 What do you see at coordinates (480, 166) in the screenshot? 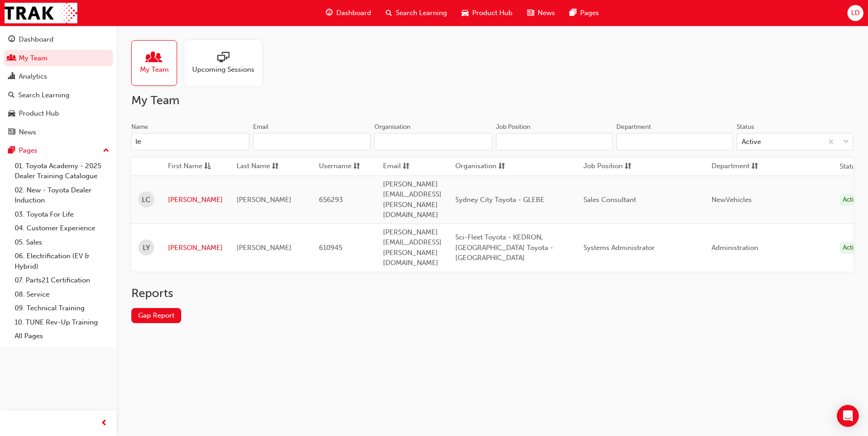
I see `button: Organisationsorting-icon` at bounding box center [480, 166].